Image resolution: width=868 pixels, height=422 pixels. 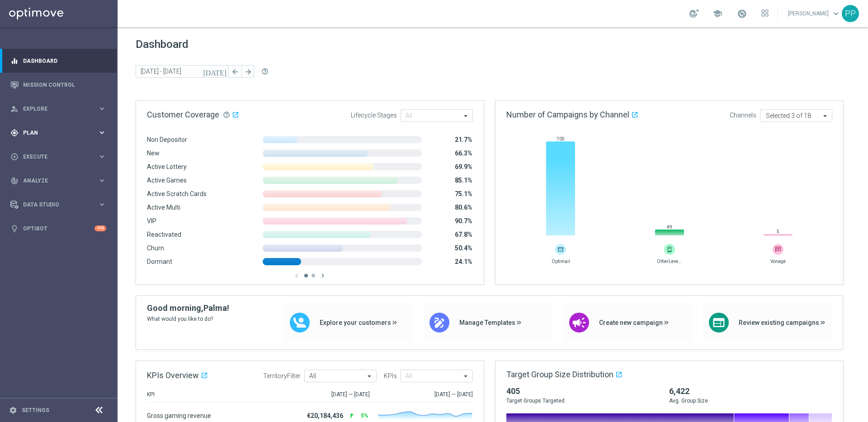 What do you see at coordinates (54, 133) in the screenshot?
I see `div: Plan` at bounding box center [54, 133].